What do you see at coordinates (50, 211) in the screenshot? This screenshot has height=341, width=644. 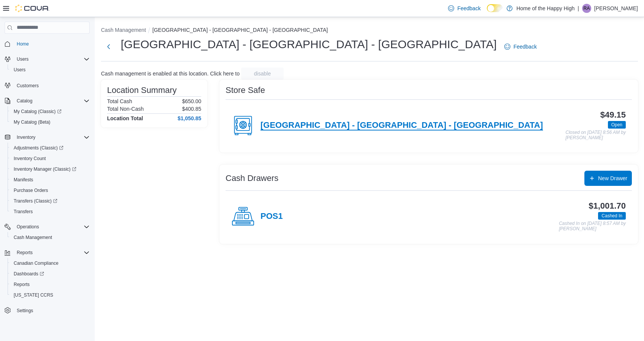 I see `button: Transfers` at bounding box center [50, 211].